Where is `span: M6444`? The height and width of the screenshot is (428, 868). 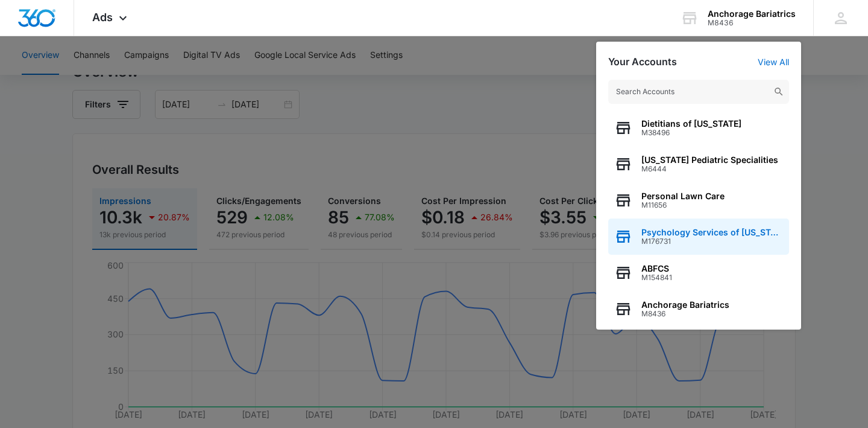 span: M6444 is located at coordinates (709, 169).